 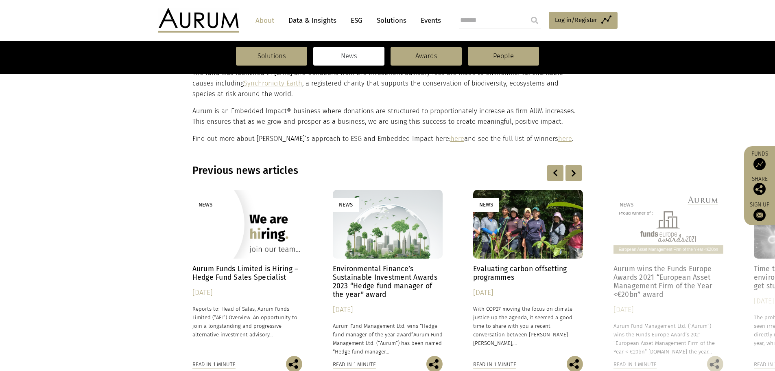 What do you see at coordinates (528, 273) in the screenshot?
I see `h4: Evaluating carbon offsetting programmes` at bounding box center [528, 273].